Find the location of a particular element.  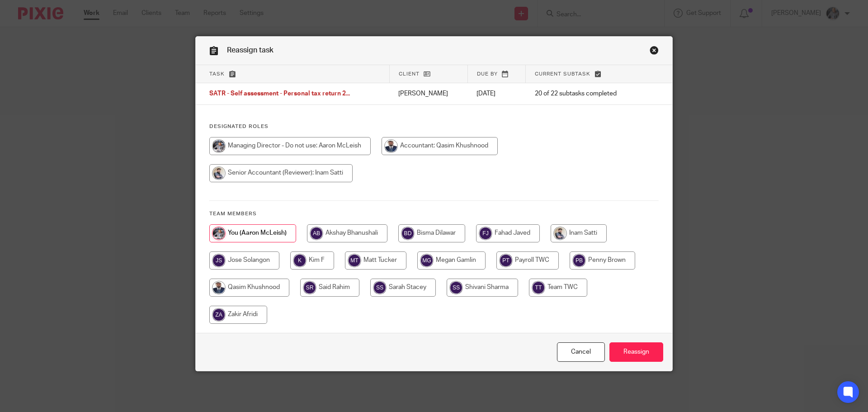

span: SATR - Self assessment - Personal tax return 2... is located at coordinates (279, 94).